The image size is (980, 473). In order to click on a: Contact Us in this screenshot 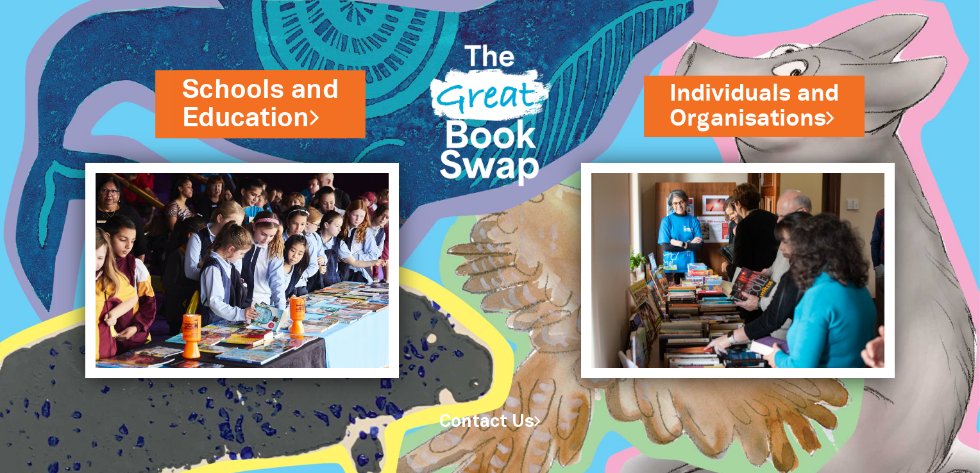, I will do `click(490, 422)`.